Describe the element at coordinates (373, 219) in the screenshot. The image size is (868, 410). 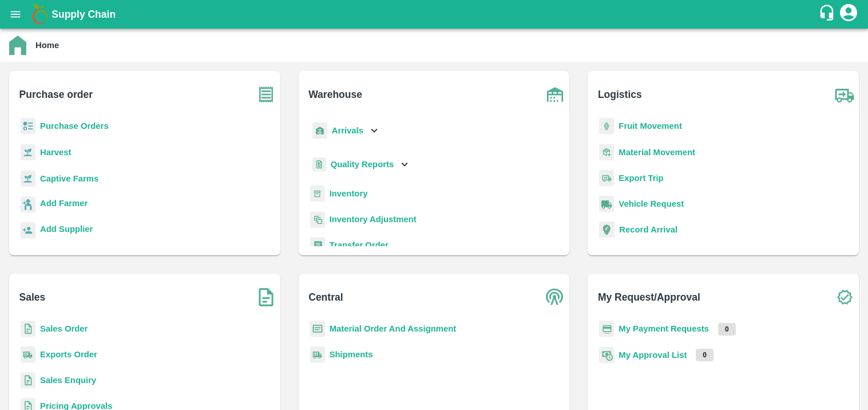
I see `a: Inventory Adjustment` at that location.